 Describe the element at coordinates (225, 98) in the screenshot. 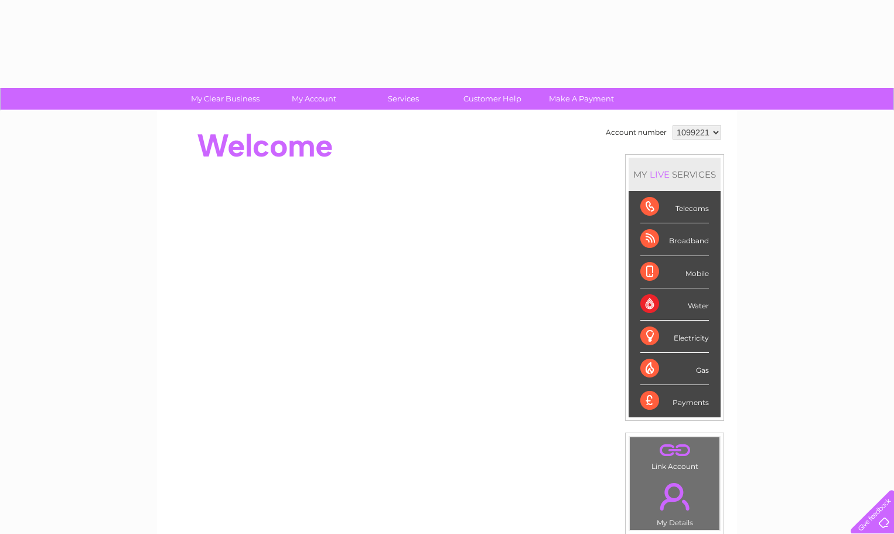

I see `a: My Clear Business` at that location.